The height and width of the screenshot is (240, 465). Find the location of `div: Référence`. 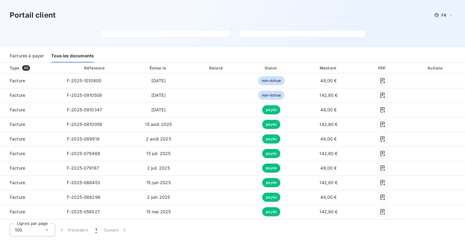

div: Référence is located at coordinates (94, 68).